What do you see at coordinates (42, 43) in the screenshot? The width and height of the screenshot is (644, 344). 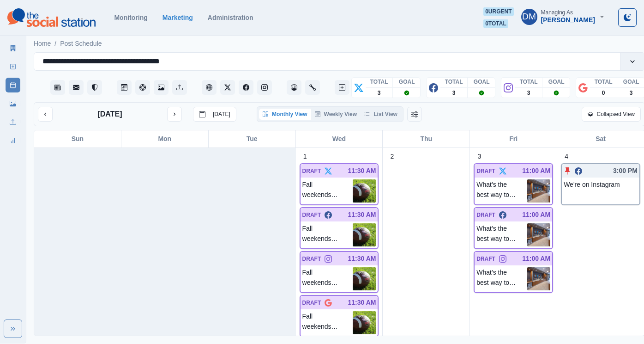 I see `a: Home` at bounding box center [42, 43].